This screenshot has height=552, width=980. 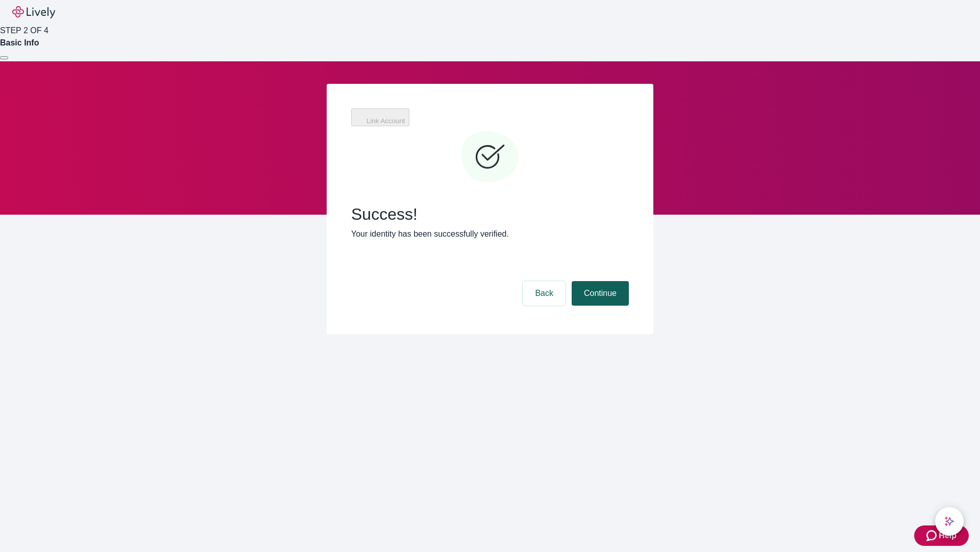 I want to click on p: Your identity has been successfully verified., so click(x=490, y=234).